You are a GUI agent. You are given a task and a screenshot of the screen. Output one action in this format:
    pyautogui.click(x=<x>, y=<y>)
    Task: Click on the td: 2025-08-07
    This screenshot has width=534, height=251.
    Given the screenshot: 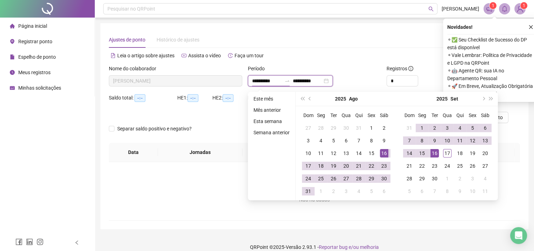 What is the action you would take?
    pyautogui.click(x=359, y=140)
    